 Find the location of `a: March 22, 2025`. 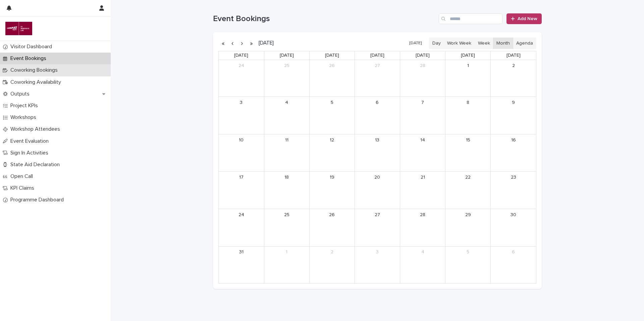

a: March 22, 2025 is located at coordinates (468, 177).